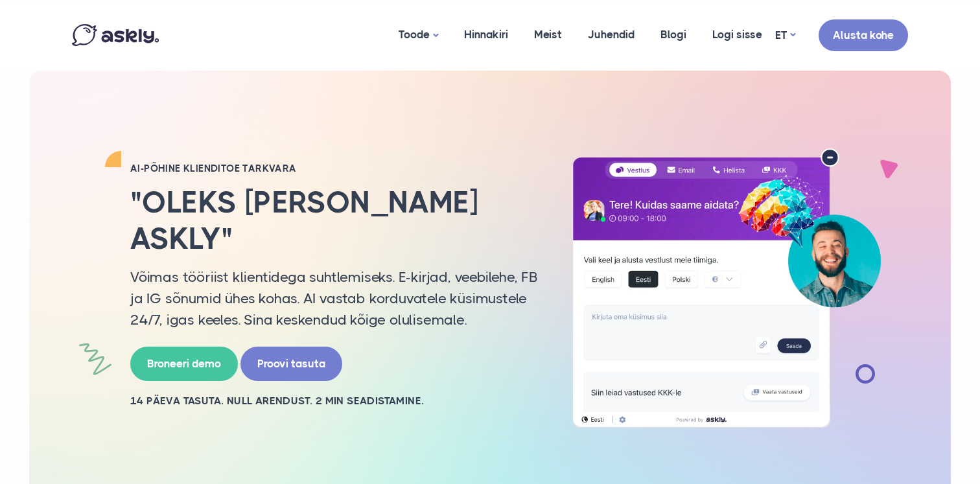 The height and width of the screenshot is (484, 980). I want to click on img: AI multilingual chat, so click(726, 288).